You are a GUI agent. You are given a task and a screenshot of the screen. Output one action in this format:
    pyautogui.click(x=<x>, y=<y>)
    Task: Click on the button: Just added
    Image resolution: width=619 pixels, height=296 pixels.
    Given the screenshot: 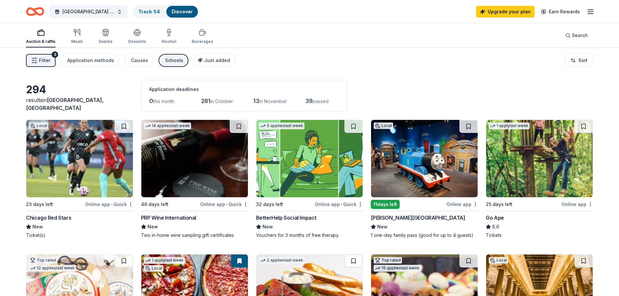 What is the action you would take?
    pyautogui.click(x=215, y=60)
    